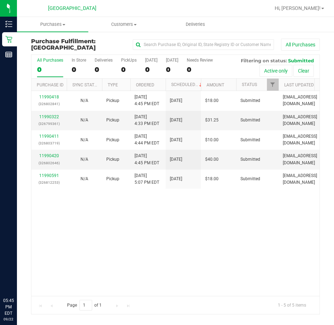 The height and width of the screenshot is (325, 334). Describe the element at coordinates (212, 159) in the screenshot. I see `span: $40.00` at that location.